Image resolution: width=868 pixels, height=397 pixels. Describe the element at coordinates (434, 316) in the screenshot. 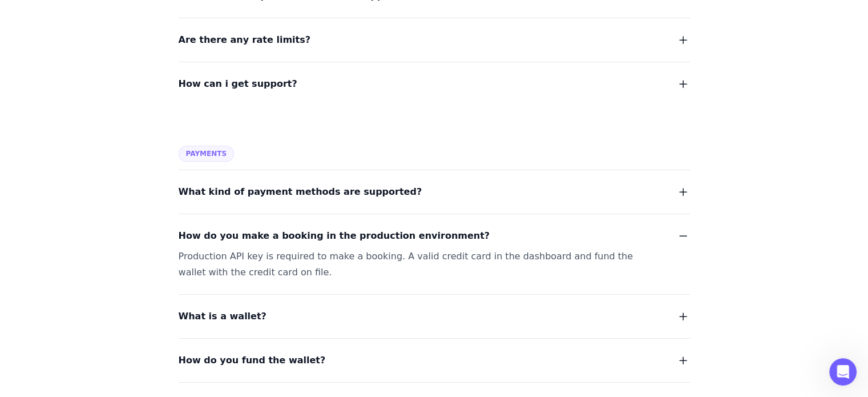

I see `button: What is a wallet?` at that location.